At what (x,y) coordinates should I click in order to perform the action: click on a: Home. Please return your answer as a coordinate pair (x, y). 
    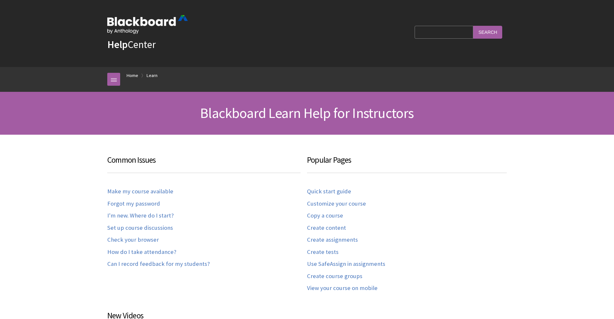
    Looking at the image, I should click on (132, 75).